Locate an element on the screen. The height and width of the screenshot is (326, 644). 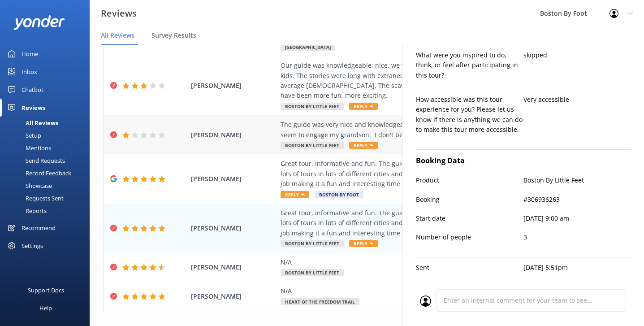
a: Mentions is located at coordinates (48, 148).